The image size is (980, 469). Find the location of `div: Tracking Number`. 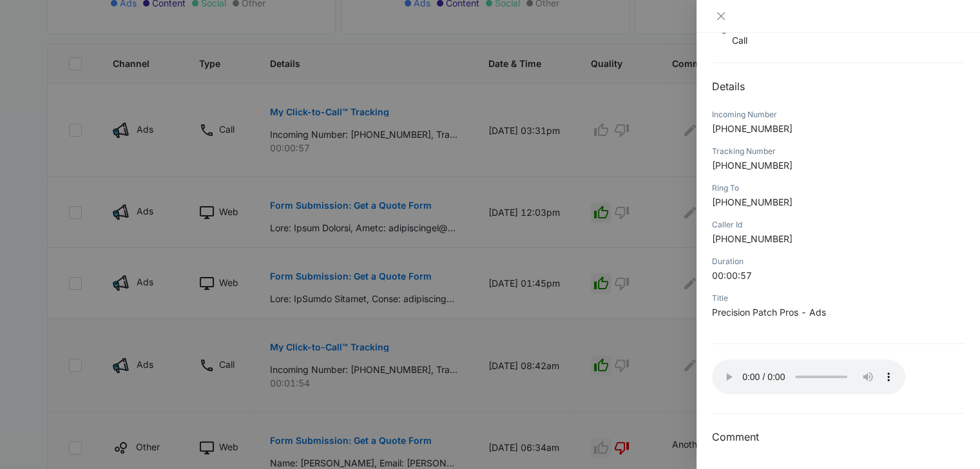

div: Tracking Number is located at coordinates (838, 151).